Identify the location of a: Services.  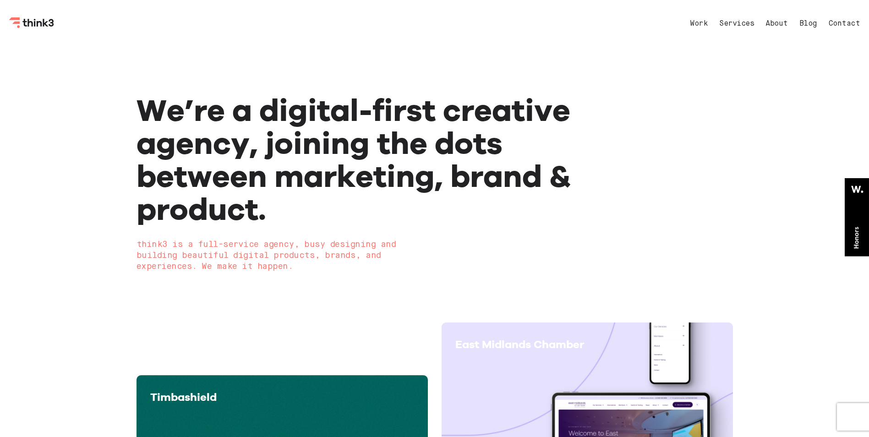
(737, 24).